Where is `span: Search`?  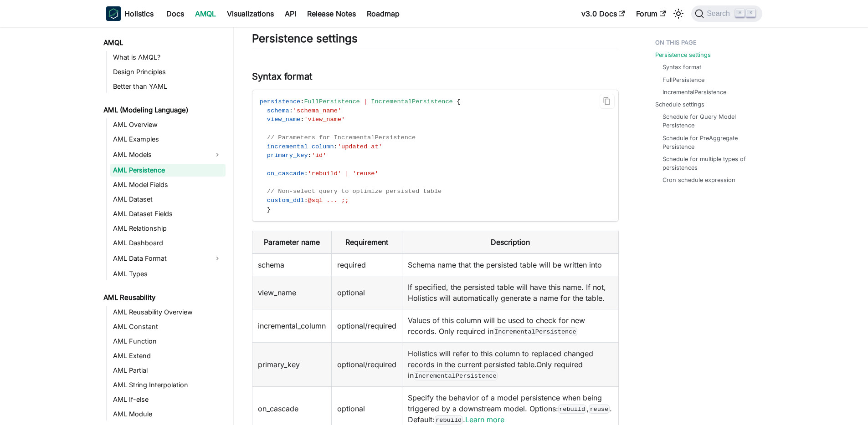
span: Search is located at coordinates (719, 14).